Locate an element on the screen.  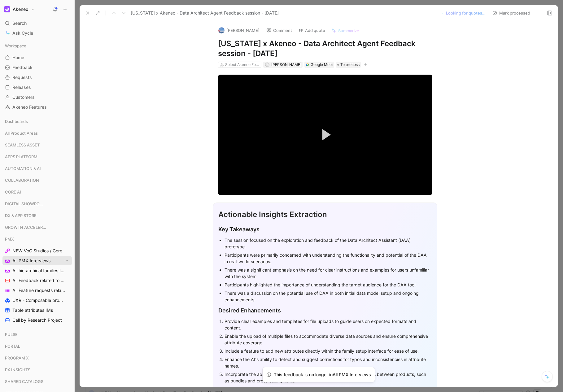
div: PMX is located at coordinates (37, 239).